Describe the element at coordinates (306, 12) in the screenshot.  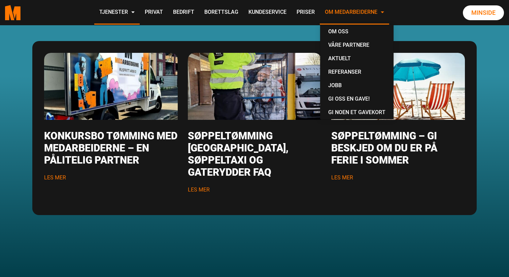
I see `a: Priser` at that location.